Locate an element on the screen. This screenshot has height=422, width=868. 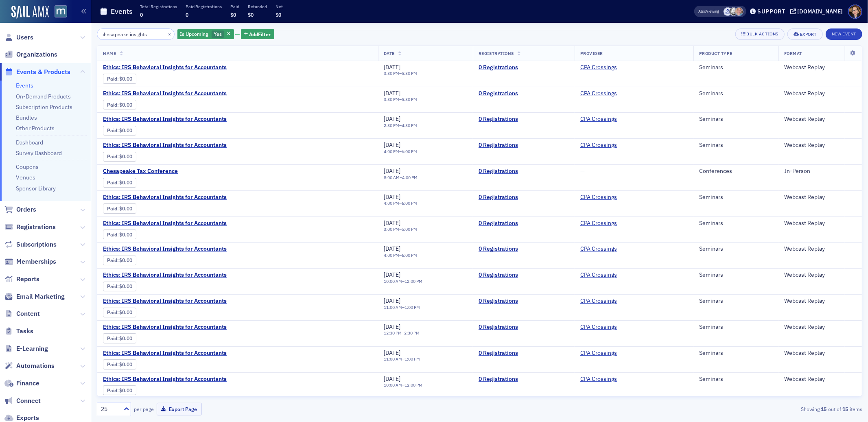
p: Net is located at coordinates (279, 7).